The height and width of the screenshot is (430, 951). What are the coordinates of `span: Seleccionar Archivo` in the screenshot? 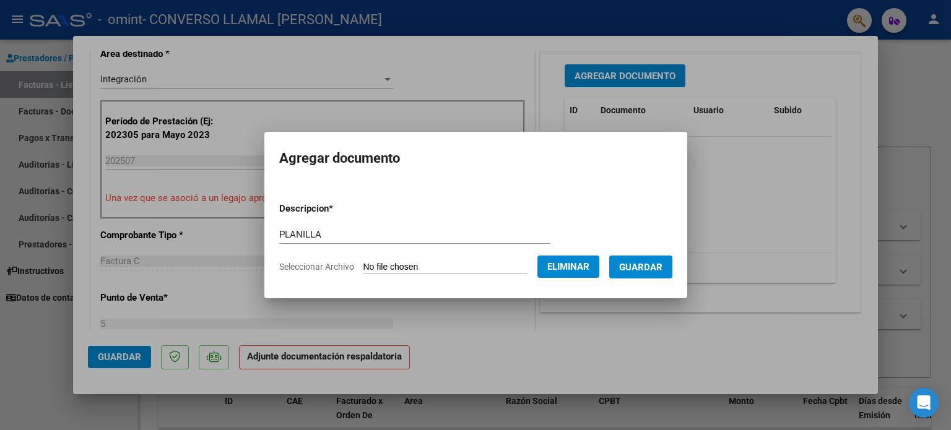 It's located at (316, 267).